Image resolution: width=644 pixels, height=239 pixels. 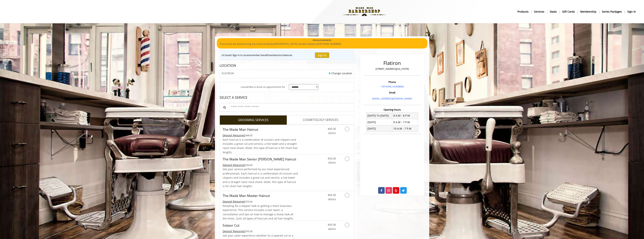 I want to click on b: LOCATION, so click(x=228, y=66).